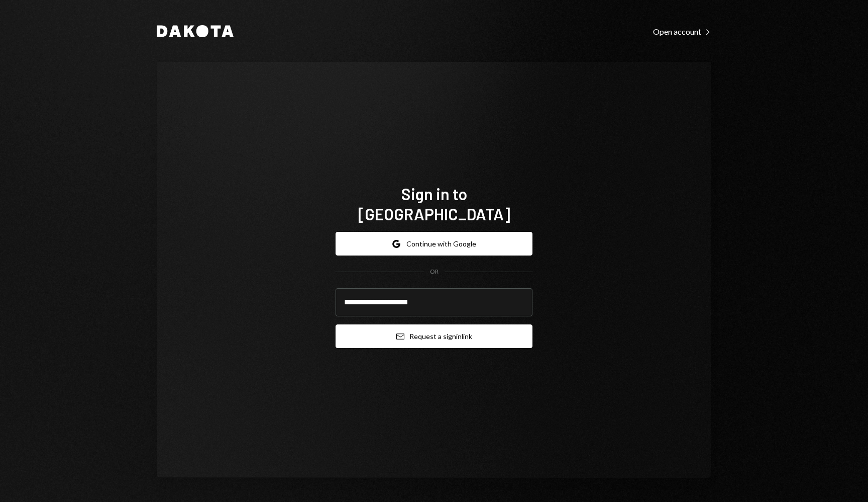 The image size is (868, 502). What do you see at coordinates (682, 31) in the screenshot?
I see `a: Open account` at bounding box center [682, 31].